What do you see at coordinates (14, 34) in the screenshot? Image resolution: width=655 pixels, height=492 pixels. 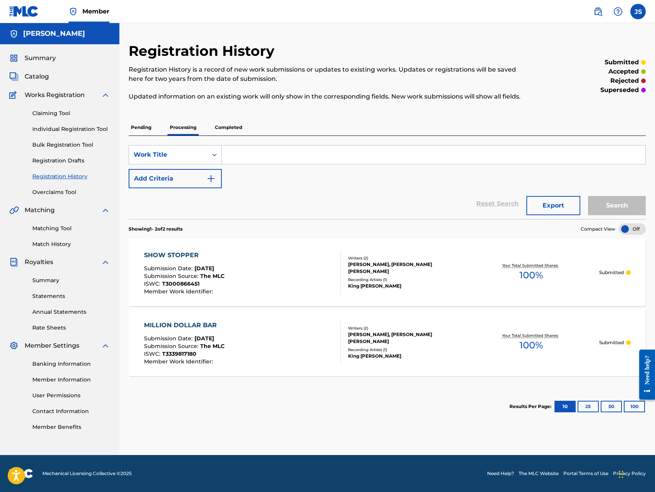 I see `img: Accounts` at bounding box center [14, 34].